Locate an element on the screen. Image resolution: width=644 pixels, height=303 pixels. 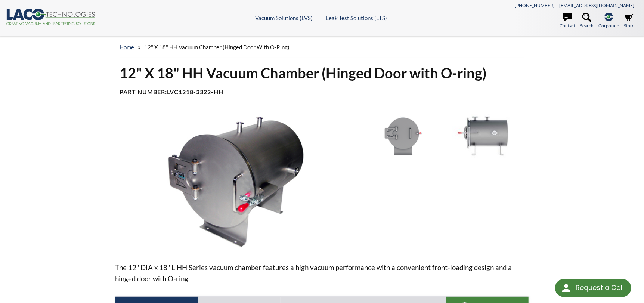
h1: 12" X 18" HH Vacuum Chamber (Hinged Door with O-ring) is located at coordinates (322, 73).